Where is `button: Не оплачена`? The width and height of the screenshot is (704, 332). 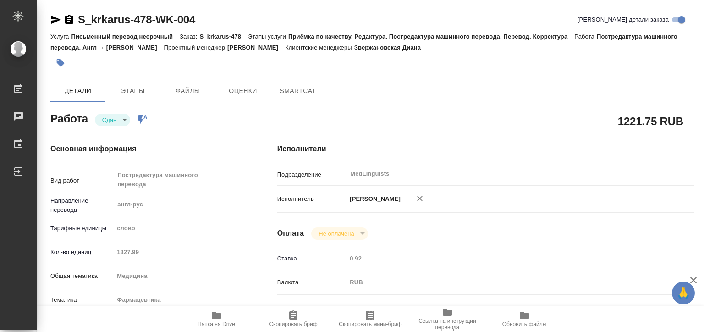 button: Не оплачена is located at coordinates (336, 233).